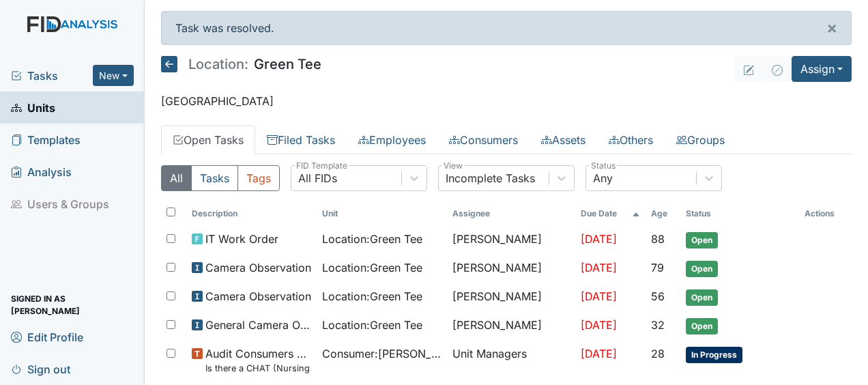 This screenshot has height=385, width=868. I want to click on h5: Green Tee, so click(241, 64).